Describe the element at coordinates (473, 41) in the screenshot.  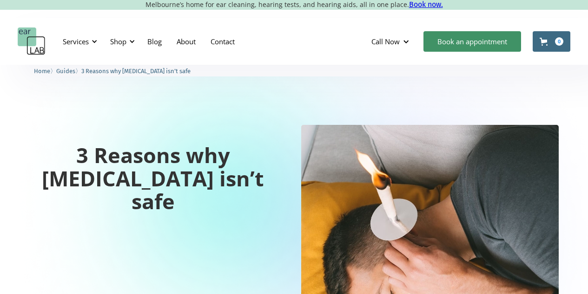
I see `a: Book an appointment` at that location.